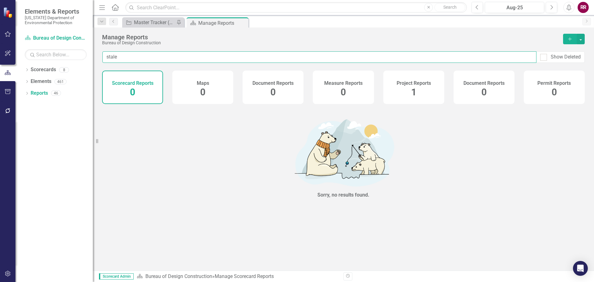 This screenshot has width=594, height=282. What do you see at coordinates (343, 83) in the screenshot?
I see `h4: Measure Reports` at bounding box center [343, 83].